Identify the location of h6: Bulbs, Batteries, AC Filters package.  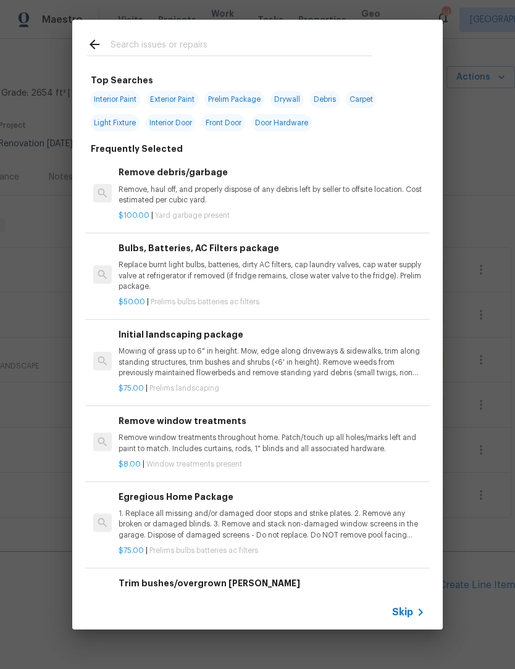
(272, 248).